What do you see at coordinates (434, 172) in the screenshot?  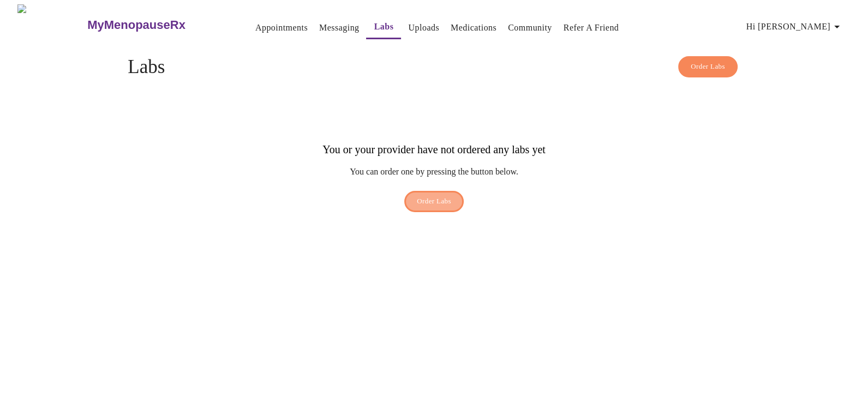 I see `p: You can order one by pressing the button below.` at bounding box center [434, 172].